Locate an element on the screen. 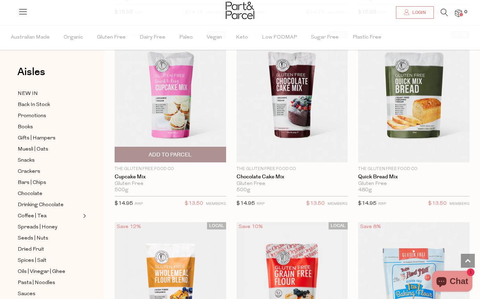  span: Spices | Salt is located at coordinates (32, 261).